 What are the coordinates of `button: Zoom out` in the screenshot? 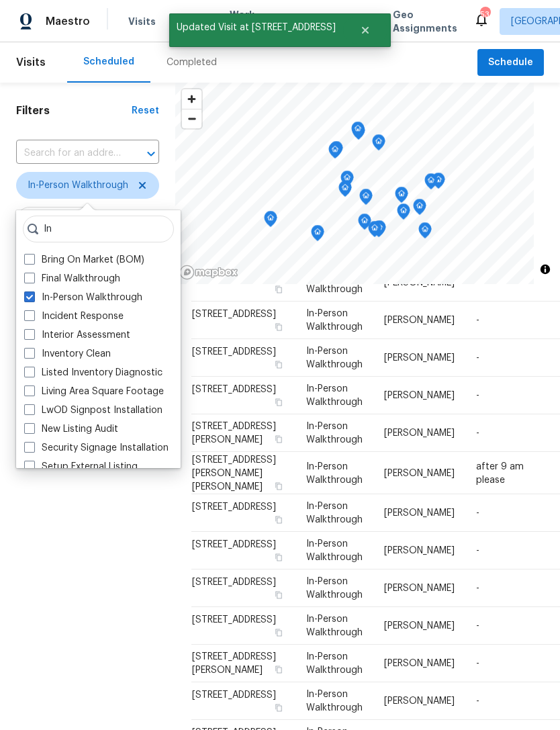 It's located at (191, 118).